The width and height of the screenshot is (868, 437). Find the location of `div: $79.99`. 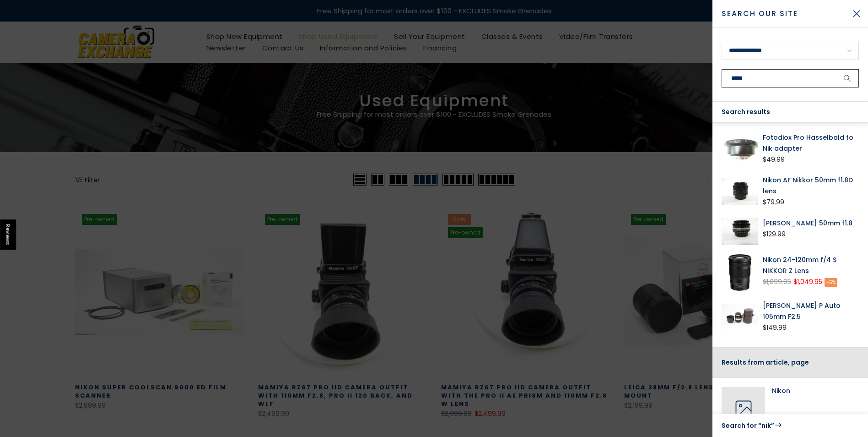

div: $79.99 is located at coordinates (774, 202).